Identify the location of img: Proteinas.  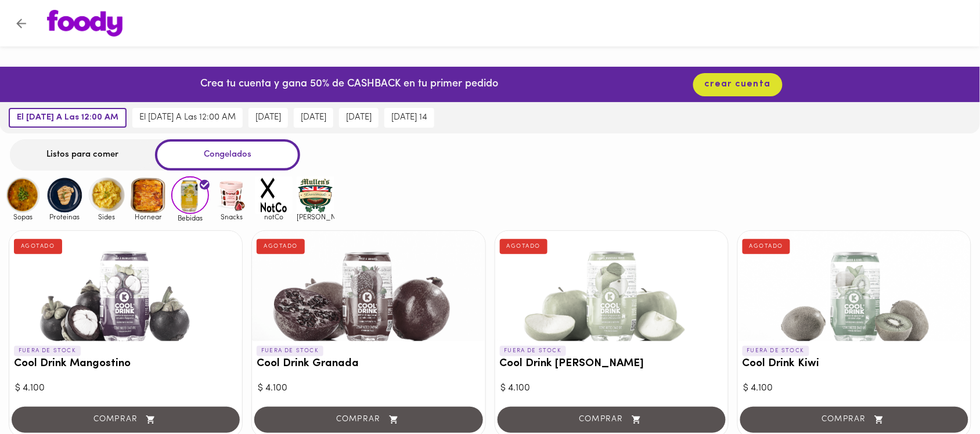
(65, 195).